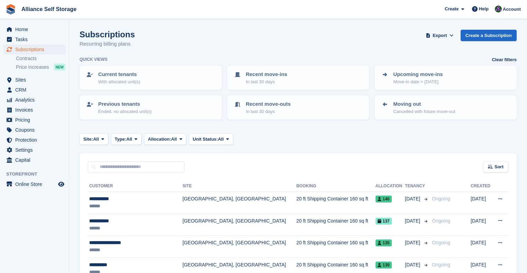 This screenshot has width=527, height=273. I want to click on button: Site: All, so click(94, 139).